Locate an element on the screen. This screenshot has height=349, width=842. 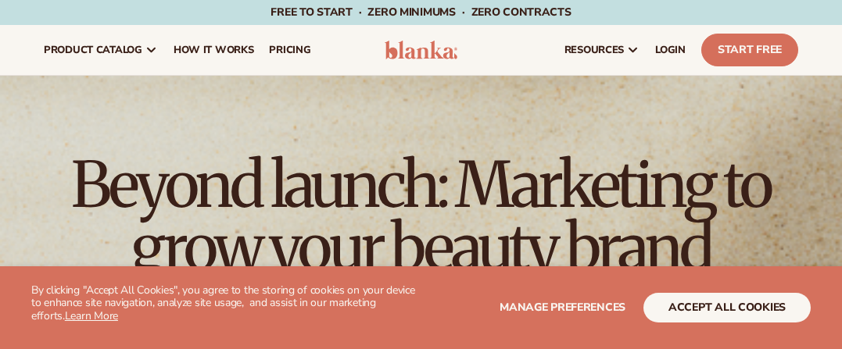
a: Start Free is located at coordinates (749, 50).